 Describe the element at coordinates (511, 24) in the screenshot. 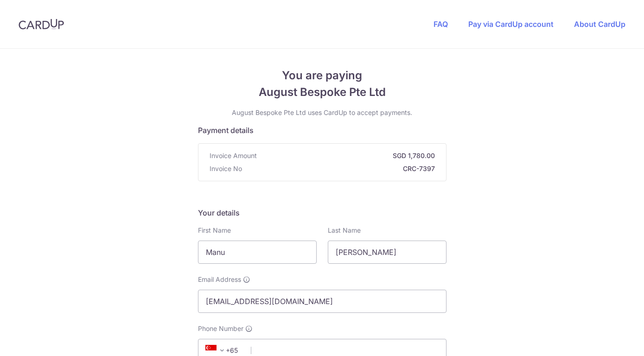

I see `a: Pay via CardUp account` at that location.